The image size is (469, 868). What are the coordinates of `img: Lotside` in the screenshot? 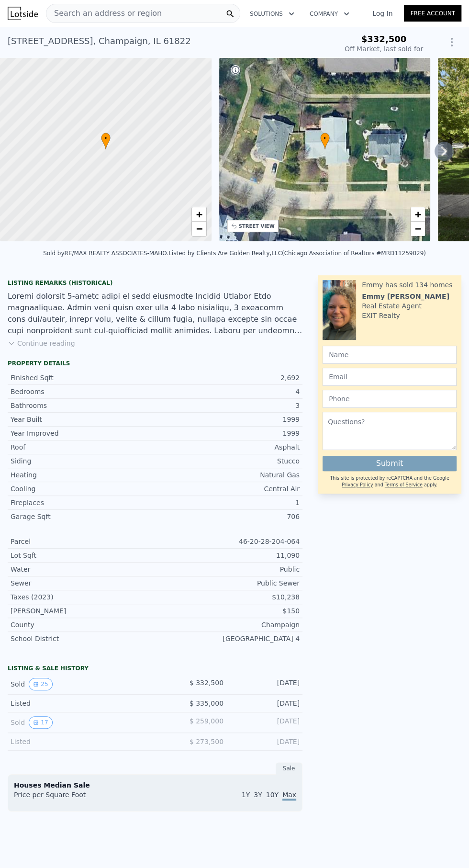 It's located at (22, 14).